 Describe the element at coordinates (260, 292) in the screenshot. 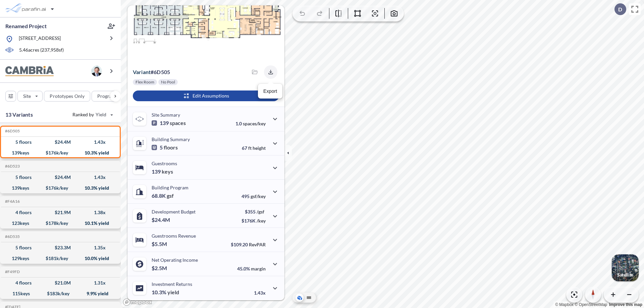

I see `p: 1.43x` at that location.